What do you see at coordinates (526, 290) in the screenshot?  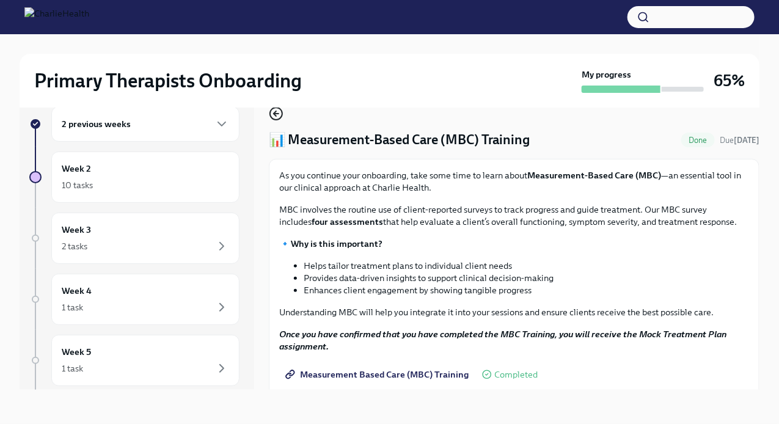 I see `li: Enhances client engagement by showing tangible progress` at bounding box center [526, 290].